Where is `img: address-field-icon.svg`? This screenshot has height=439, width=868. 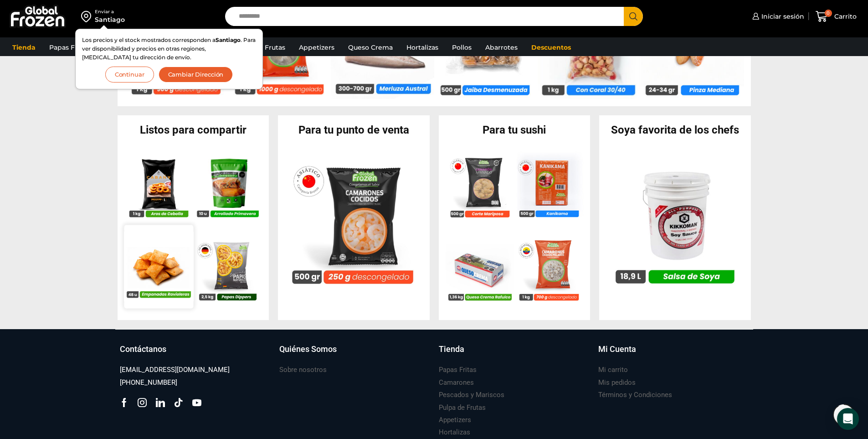
img: address-field-icon.svg is located at coordinates (88, 17).